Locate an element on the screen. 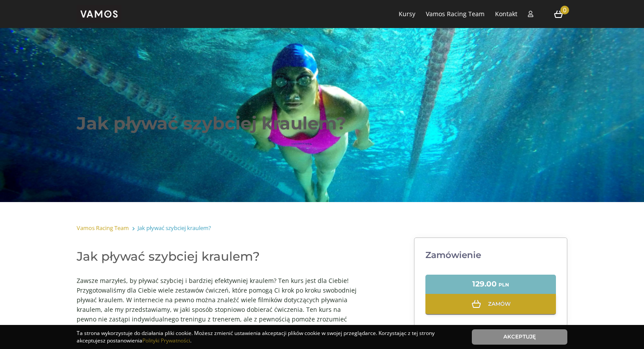 This screenshot has width=644, height=349. a: Akceptuję is located at coordinates (520, 337).